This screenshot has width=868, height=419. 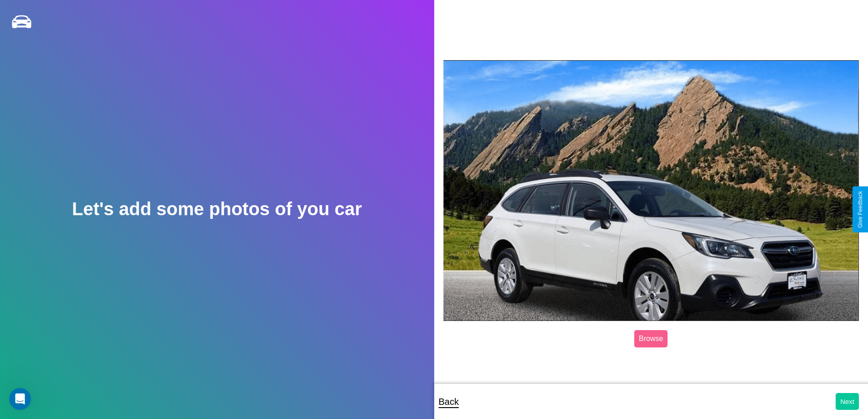 What do you see at coordinates (847, 402) in the screenshot?
I see `button: Next` at bounding box center [847, 402].